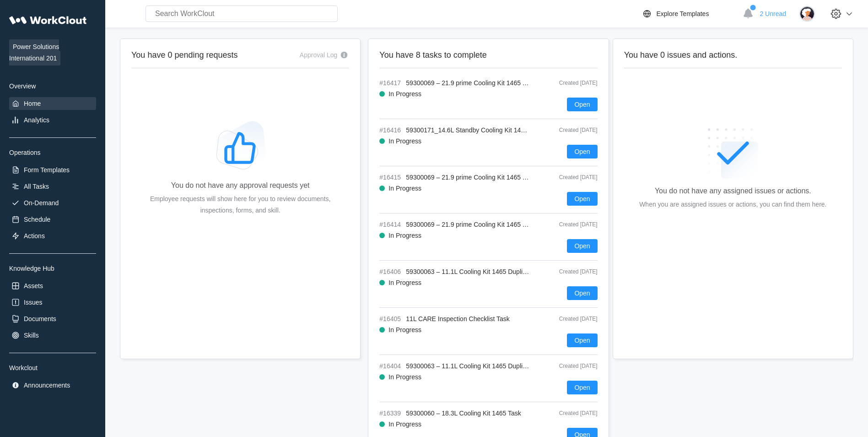 The image size is (868, 437). I want to click on h2: You have 0 pending requests, so click(184, 55).